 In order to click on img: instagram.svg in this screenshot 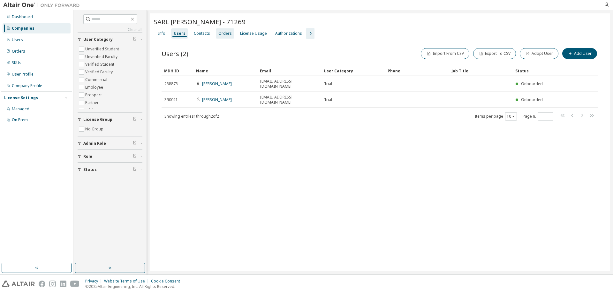, I will do `click(52, 284)`.